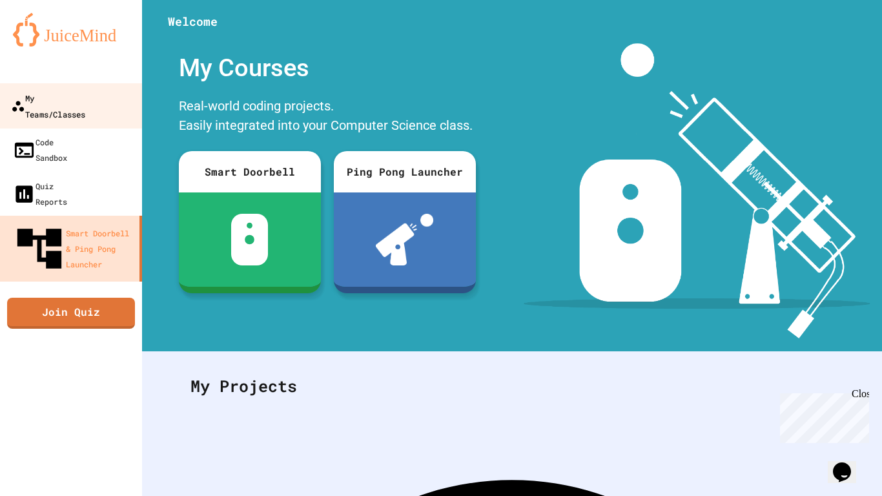  I want to click on div: Real-world coding projects. Easily integrated into your Computer Science class., so click(327, 117).